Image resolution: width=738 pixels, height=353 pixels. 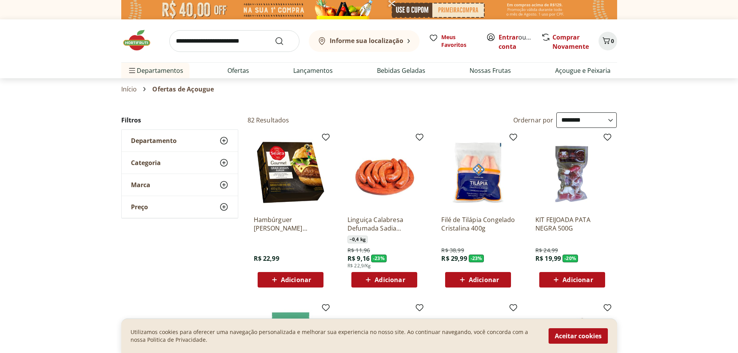 I want to click on button: Departamento, so click(x=180, y=141).